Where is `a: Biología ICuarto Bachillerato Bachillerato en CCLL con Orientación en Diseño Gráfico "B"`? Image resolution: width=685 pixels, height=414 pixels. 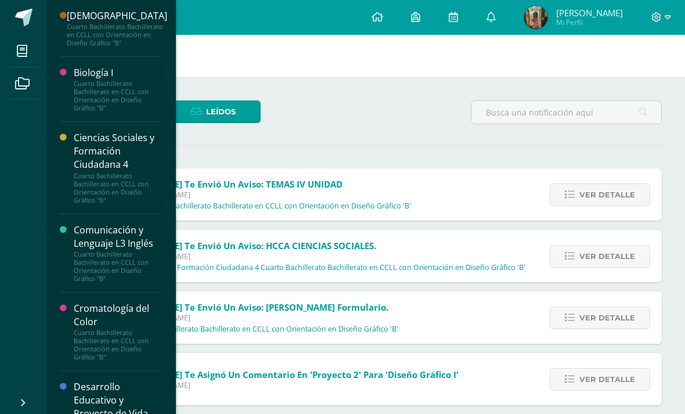
a: Biología ICuarto Bachillerato Bachillerato en CCLL con Orientación en Diseño Gráfico "B" is located at coordinates (118, 89).